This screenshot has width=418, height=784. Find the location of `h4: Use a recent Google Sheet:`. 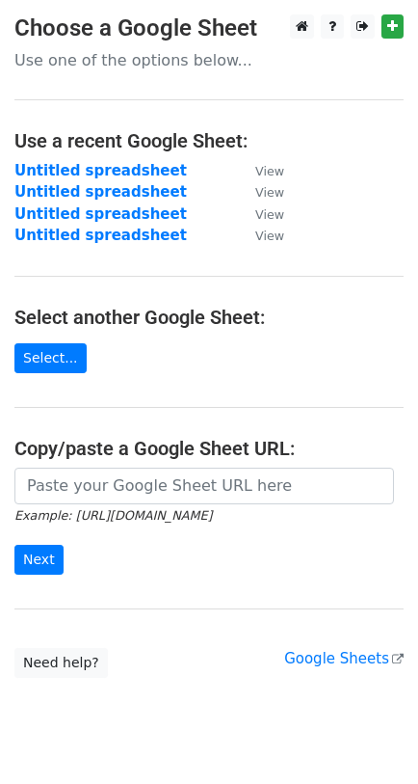

h4: Use a recent Google Sheet: is located at coordinates (209, 141).